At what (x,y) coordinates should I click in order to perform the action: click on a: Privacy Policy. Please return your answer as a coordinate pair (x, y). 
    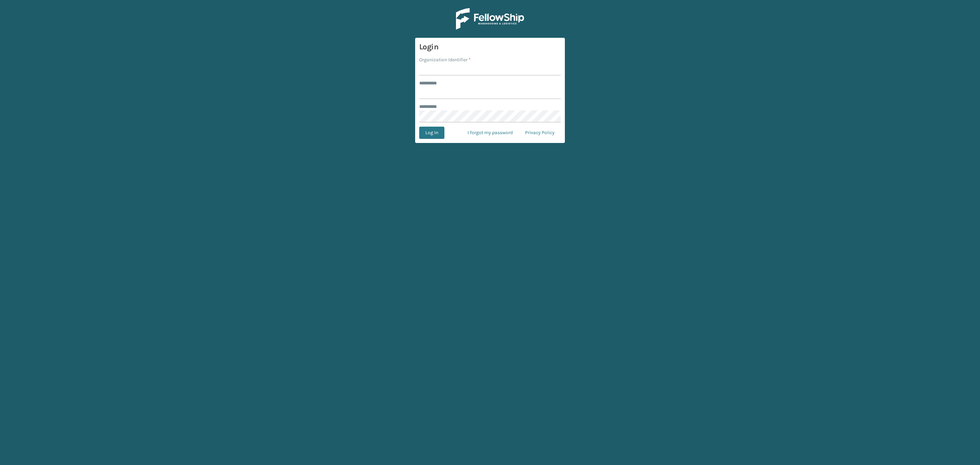
    Looking at the image, I should click on (540, 133).